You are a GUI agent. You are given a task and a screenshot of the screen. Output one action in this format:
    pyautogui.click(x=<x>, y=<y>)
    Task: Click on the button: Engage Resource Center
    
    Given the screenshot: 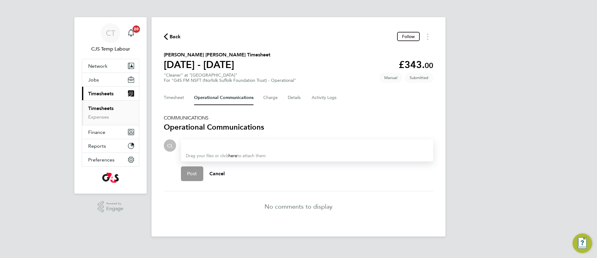 What is the action you would take?
    pyautogui.click(x=583, y=243)
    